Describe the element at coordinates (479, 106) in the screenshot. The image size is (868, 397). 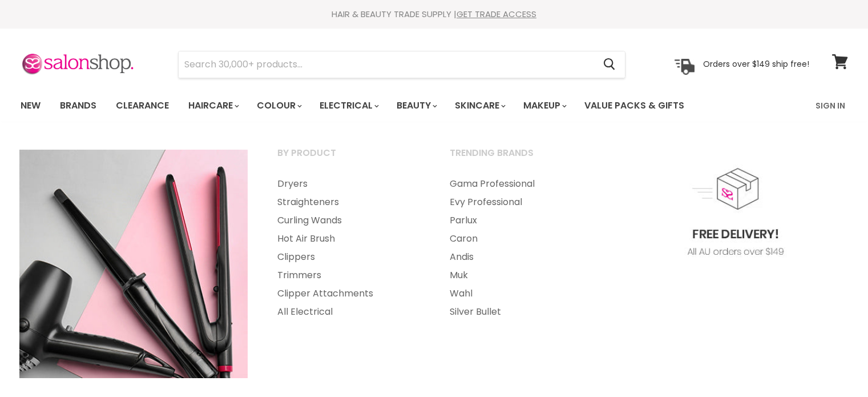
I see `a: Skincare` at that location.